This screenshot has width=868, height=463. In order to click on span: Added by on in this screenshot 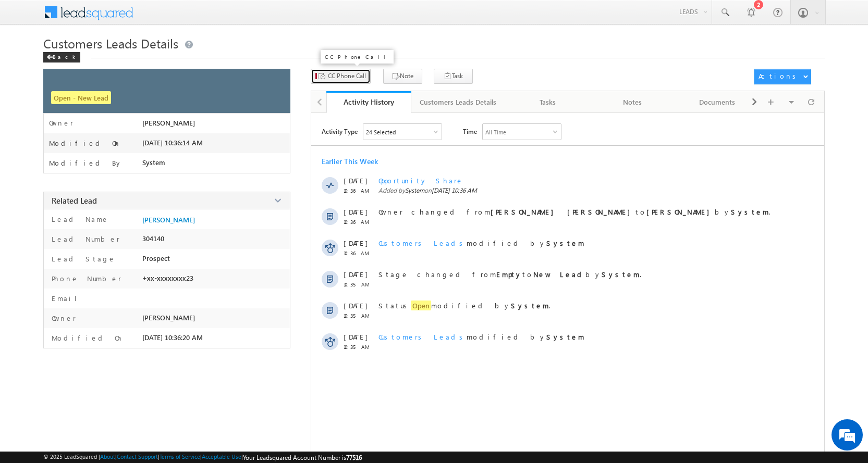, I will do `click(579, 190)`.